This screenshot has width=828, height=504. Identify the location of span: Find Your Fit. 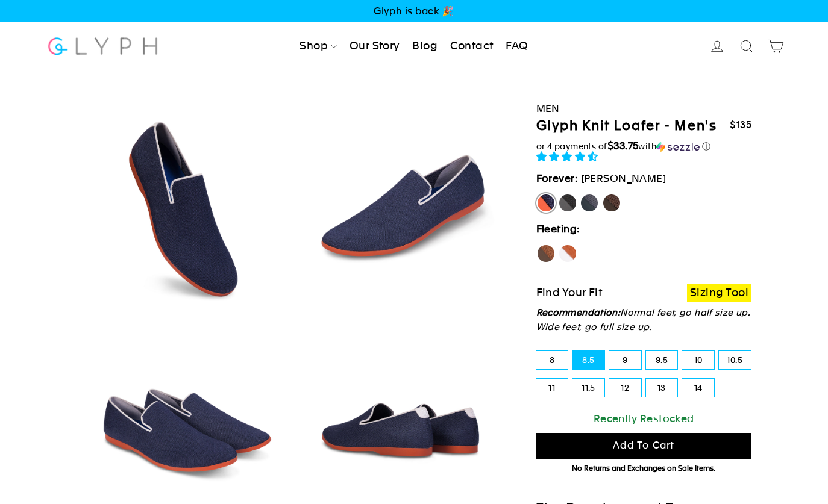
(570, 292).